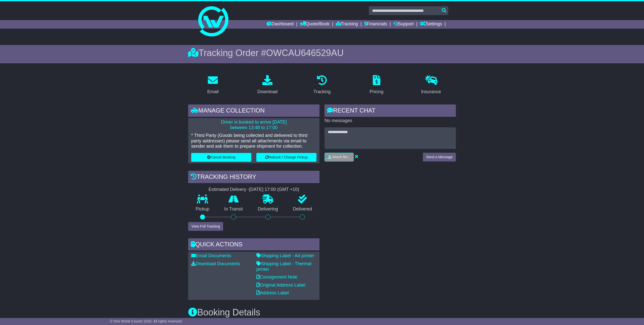 The height and width of the screenshot is (325, 644). What do you see at coordinates (267, 92) in the screenshot?
I see `div: Download` at bounding box center [267, 92].